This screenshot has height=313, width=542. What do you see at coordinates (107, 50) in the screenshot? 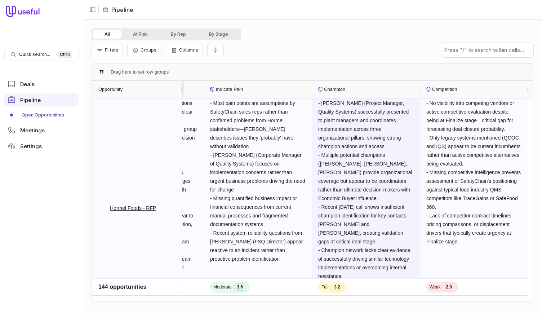
I see `button: Filter Pipeline` at bounding box center [107, 50].